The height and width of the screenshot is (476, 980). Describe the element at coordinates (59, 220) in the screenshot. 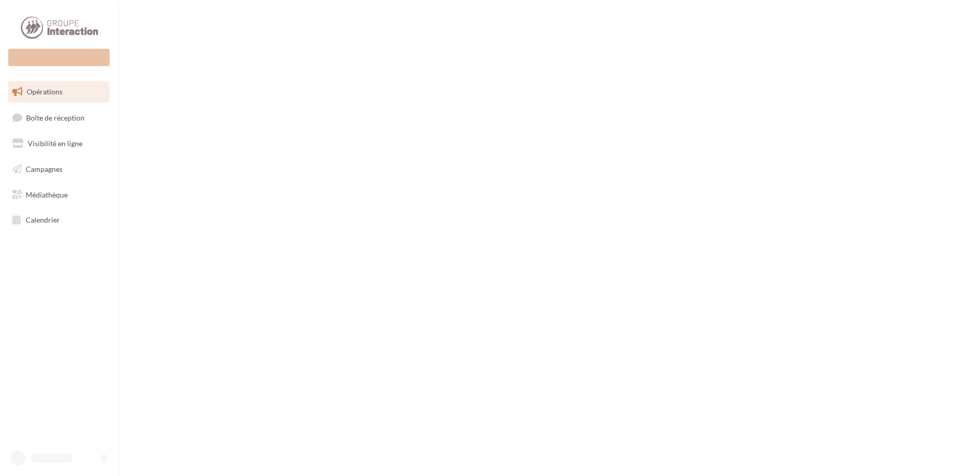

I see `a: Calendrier` at that location.